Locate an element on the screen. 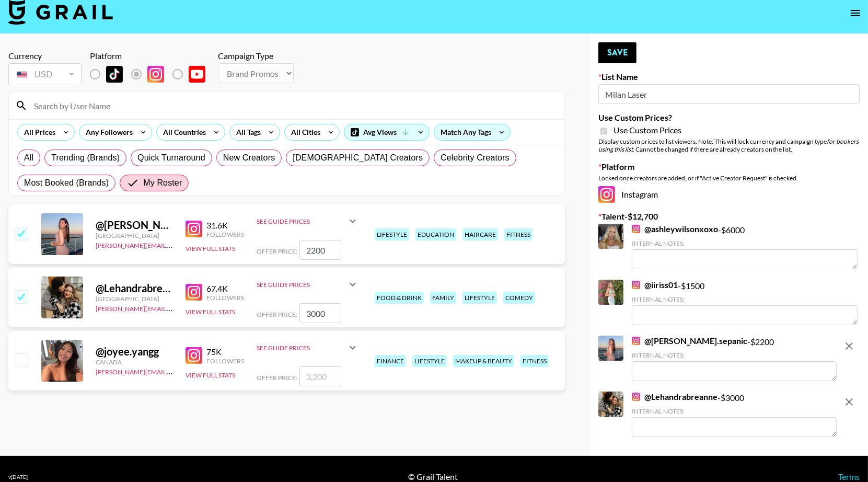 The height and width of the screenshot is (482, 868). div: Canada is located at coordinates (135, 362).